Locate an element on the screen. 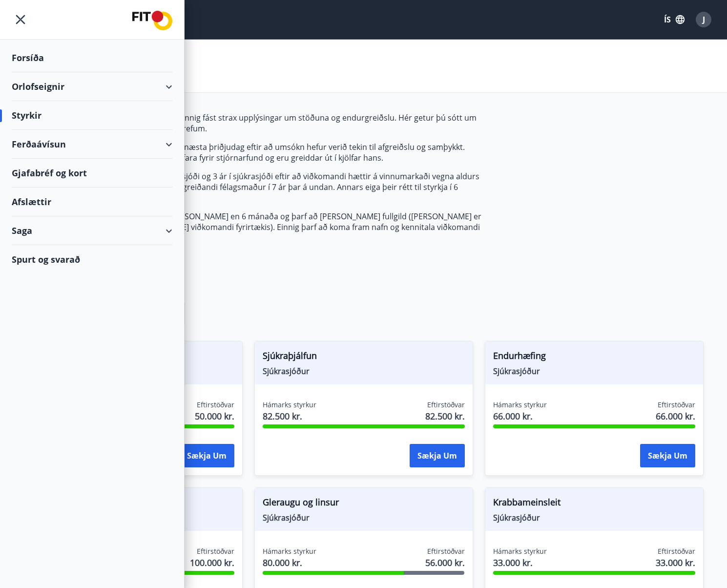 The image size is (727, 588). span: J is located at coordinates (704, 19).